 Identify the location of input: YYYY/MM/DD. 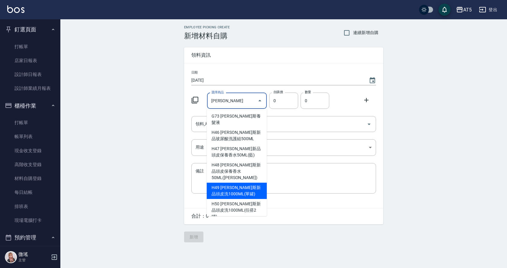
(277, 80).